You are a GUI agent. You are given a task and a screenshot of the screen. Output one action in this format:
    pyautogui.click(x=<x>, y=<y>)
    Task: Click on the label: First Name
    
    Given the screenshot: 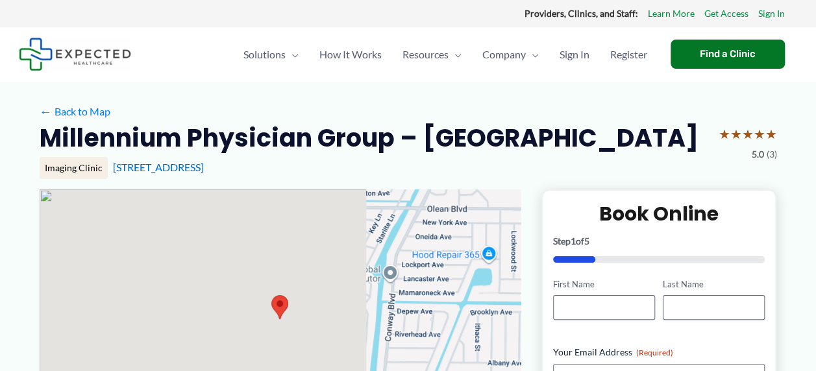 What is the action you would take?
    pyautogui.click(x=604, y=284)
    